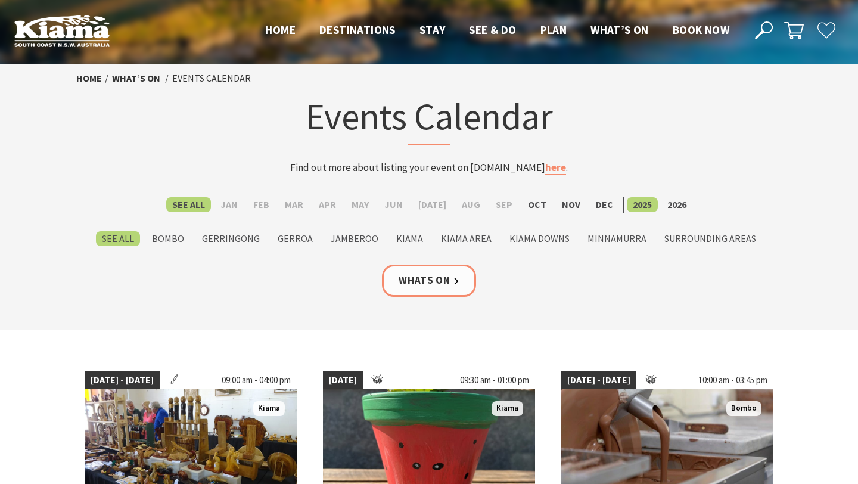 The width and height of the screenshot is (858, 484). I want to click on label: Dec, so click(604, 204).